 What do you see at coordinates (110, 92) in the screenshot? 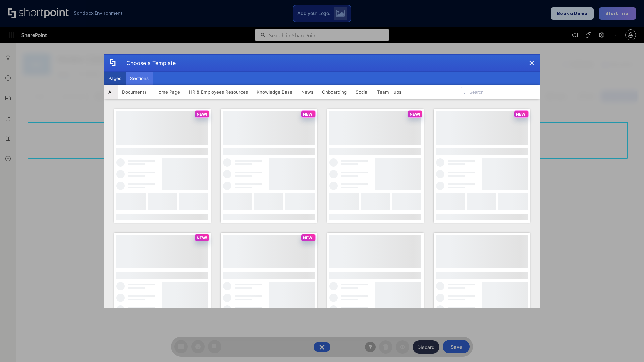
I see `button: All` at bounding box center [110, 92].